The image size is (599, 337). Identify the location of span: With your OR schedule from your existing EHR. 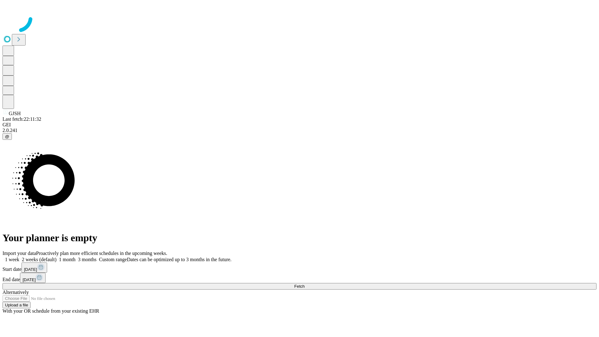
(51, 311).